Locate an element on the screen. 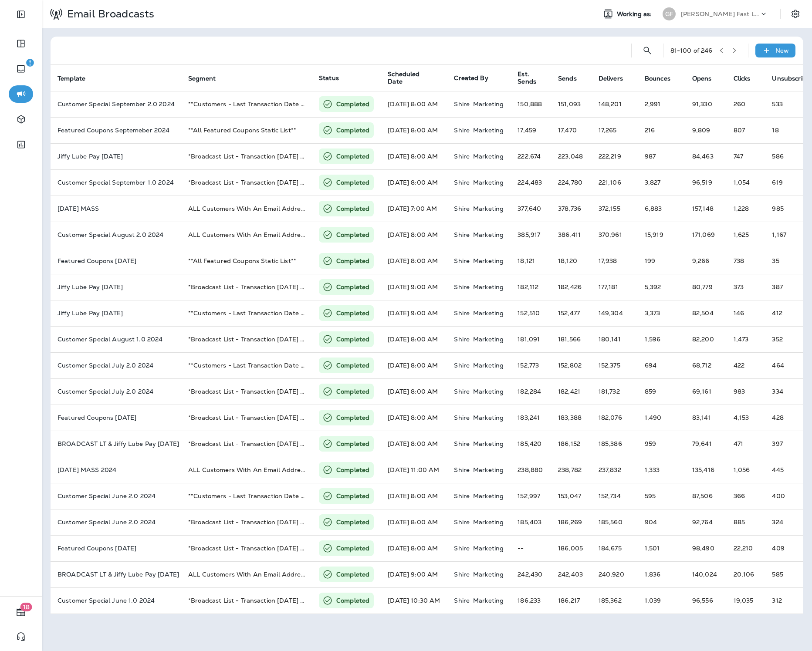 The image size is (812, 651). td: 224,483 is located at coordinates (531, 183).